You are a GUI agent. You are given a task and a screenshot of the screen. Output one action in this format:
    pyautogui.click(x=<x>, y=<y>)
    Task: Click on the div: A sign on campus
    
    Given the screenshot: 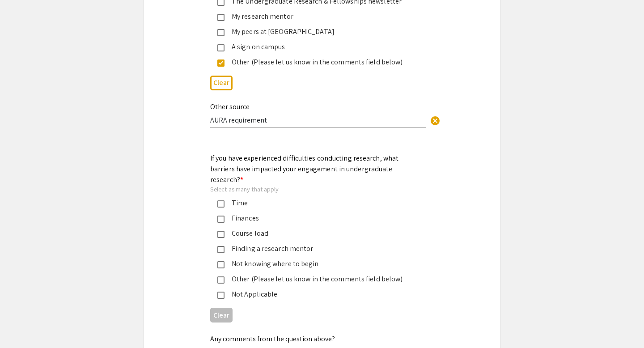 What is the action you would take?
    pyautogui.click(x=318, y=47)
    